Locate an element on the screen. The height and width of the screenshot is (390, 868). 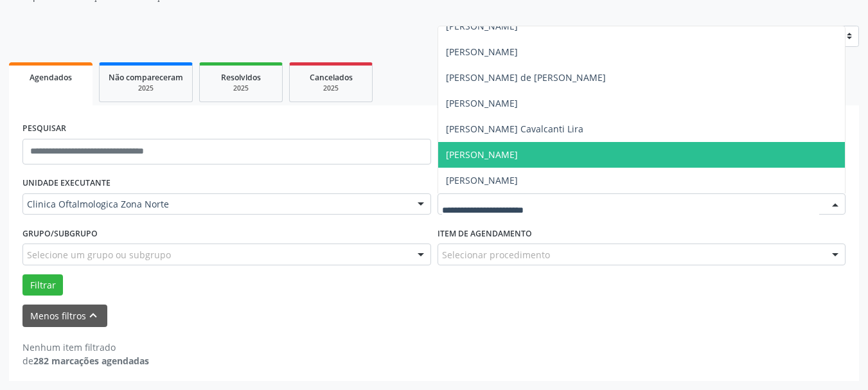
div: de is located at coordinates (86, 360).